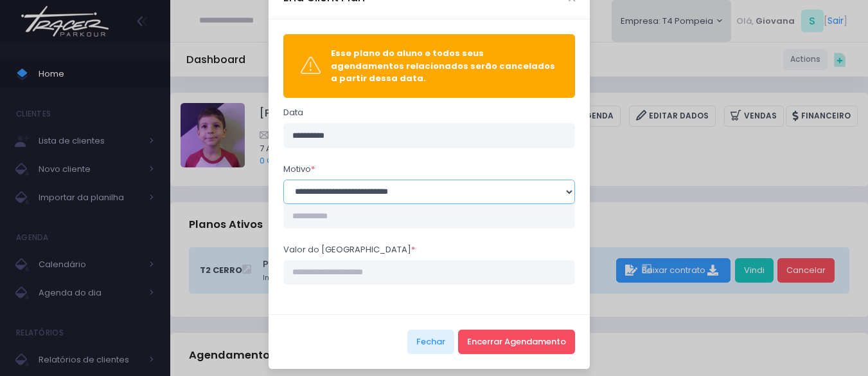 Image resolution: width=868 pixels, height=376 pixels. Describe the element at coordinates (293, 112) in the screenshot. I see `label: Data` at that location.